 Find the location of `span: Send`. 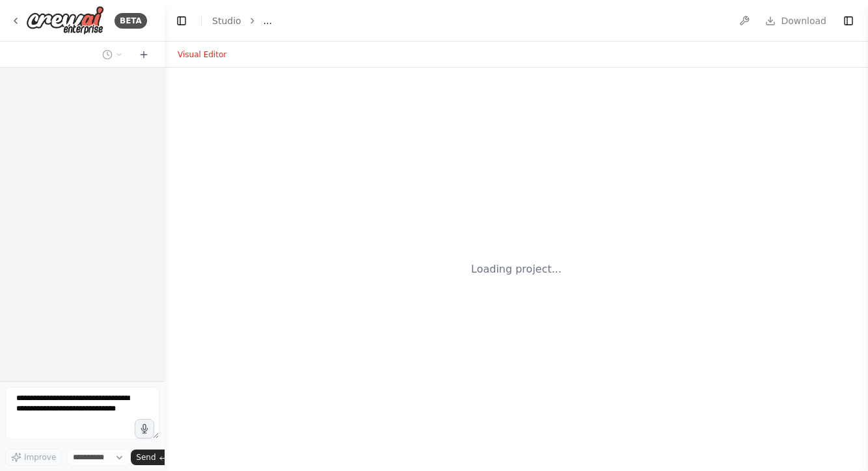

span: Send is located at coordinates (146, 458).